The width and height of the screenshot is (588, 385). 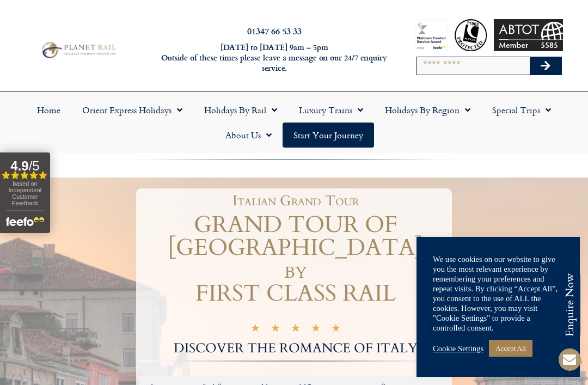 What do you see at coordinates (248, 135) in the screenshot?
I see `a: About Us` at bounding box center [248, 135].